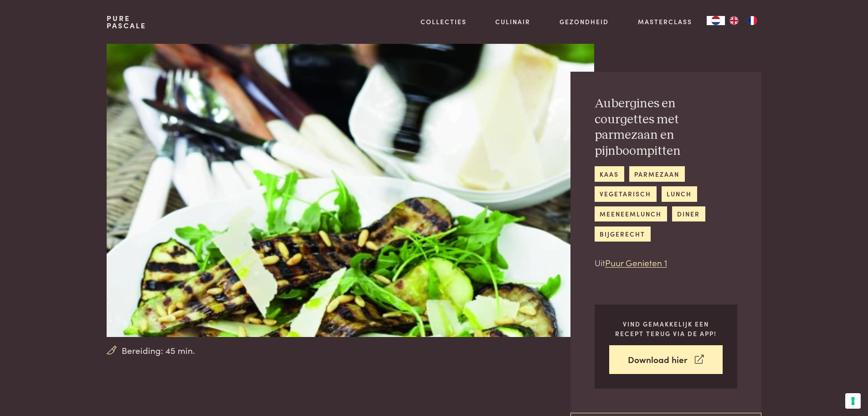 This screenshot has width=868, height=416. Describe the element at coordinates (350, 190) in the screenshot. I see `img: Aubergines en courgettes met parmezaan en pijnboompitten` at that location.